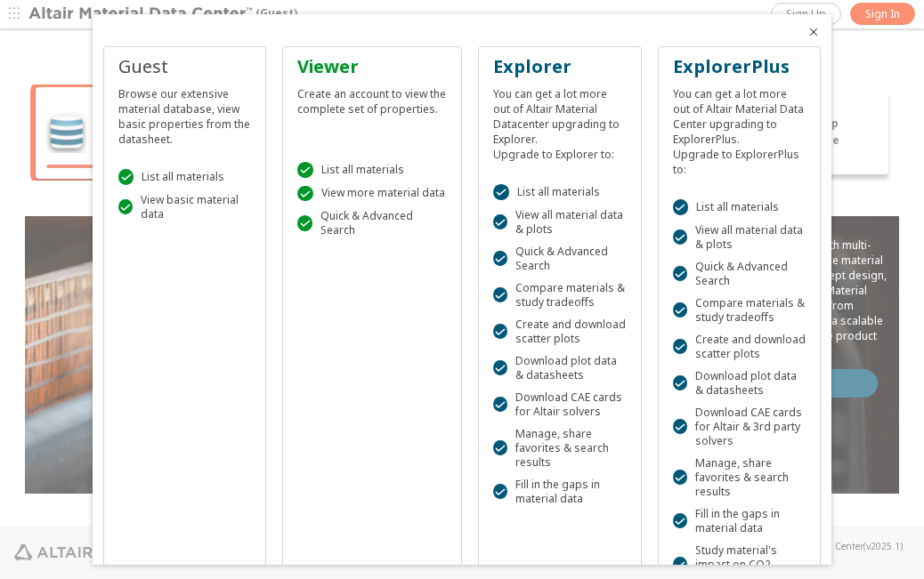  I want to click on div: Viewer, so click(372, 67).